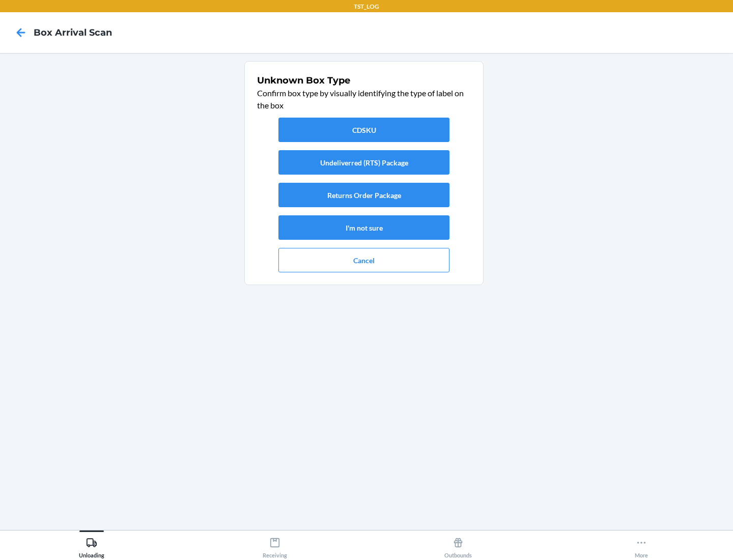  What do you see at coordinates (91, 545) in the screenshot?
I see `div: Unloading` at bounding box center [91, 545].